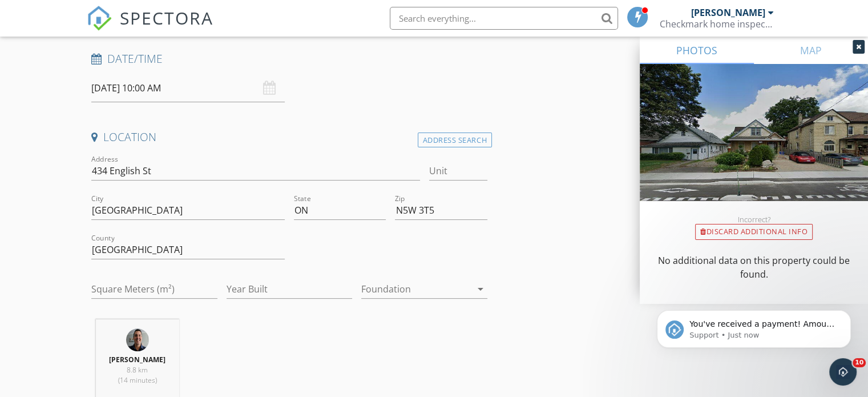 The width and height of the screenshot is (868, 397). What do you see at coordinates (697, 50) in the screenshot?
I see `a: PHOTOS` at bounding box center [697, 50].